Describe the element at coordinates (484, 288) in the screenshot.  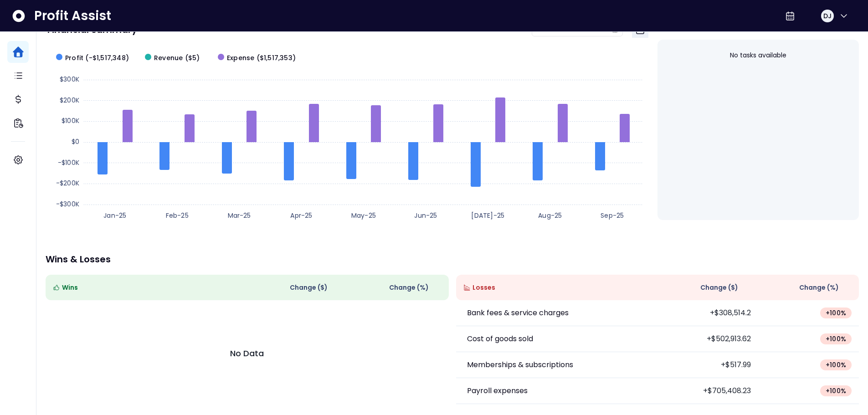
I see `span: Losses` at that location.